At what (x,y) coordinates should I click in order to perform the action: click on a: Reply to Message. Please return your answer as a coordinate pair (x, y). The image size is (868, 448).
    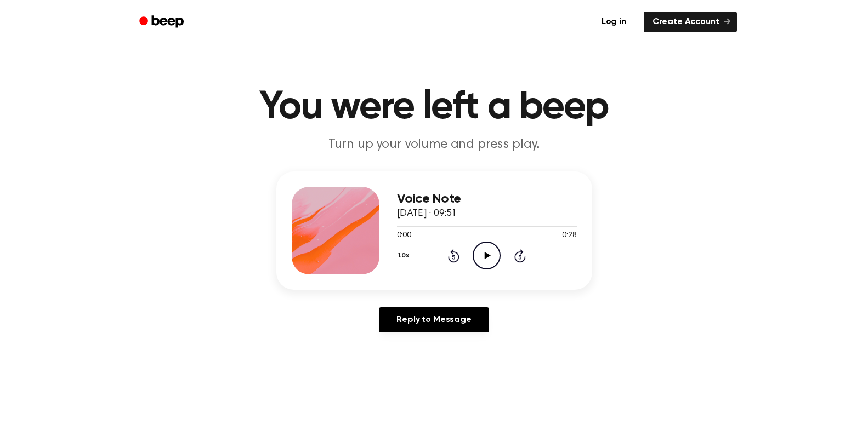
    Looking at the image, I should click on (434, 320).